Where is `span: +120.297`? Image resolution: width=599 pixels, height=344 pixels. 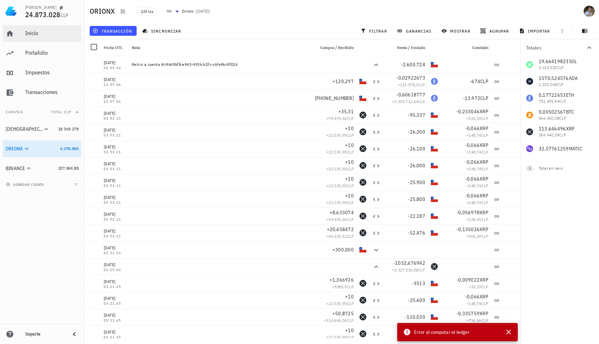
span: +120.297 is located at coordinates (343, 81).